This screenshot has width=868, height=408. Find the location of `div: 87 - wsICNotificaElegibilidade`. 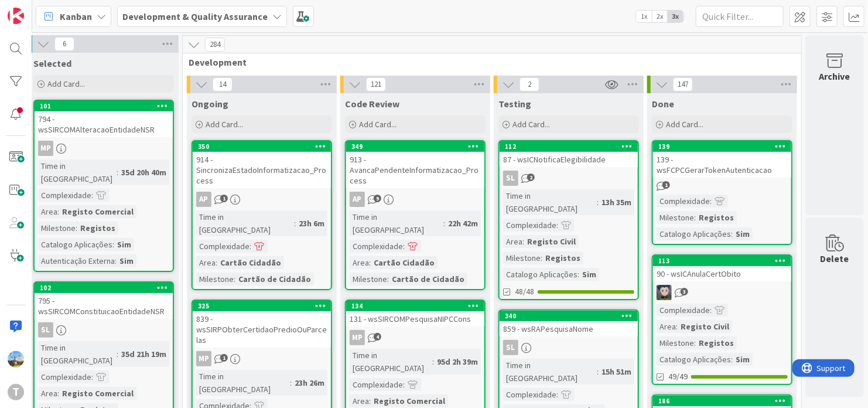

div: 87 - wsICNotificaElegibilidade is located at coordinates (569, 159).